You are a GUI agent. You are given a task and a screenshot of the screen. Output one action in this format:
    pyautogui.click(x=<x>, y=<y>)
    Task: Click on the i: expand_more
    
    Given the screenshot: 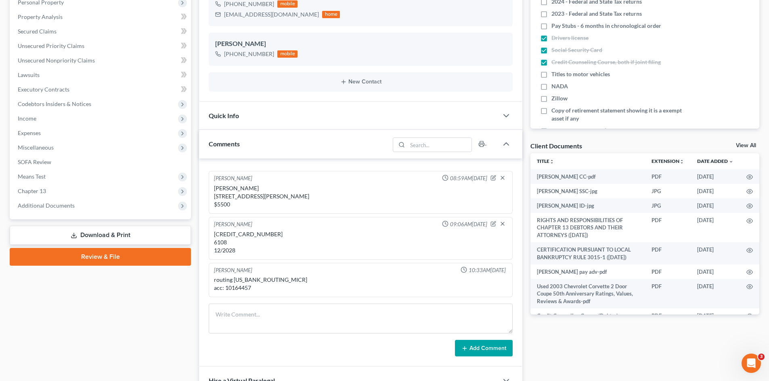 What is the action you would take?
    pyautogui.click(x=731, y=162)
    